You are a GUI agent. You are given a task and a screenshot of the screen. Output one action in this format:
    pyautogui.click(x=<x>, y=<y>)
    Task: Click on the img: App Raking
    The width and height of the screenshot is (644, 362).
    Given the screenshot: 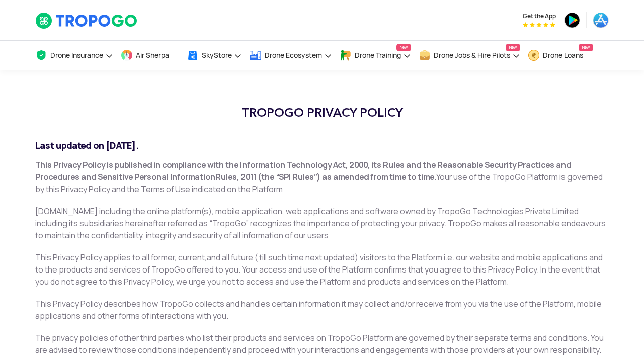 What is the action you would take?
    pyautogui.click(x=539, y=24)
    